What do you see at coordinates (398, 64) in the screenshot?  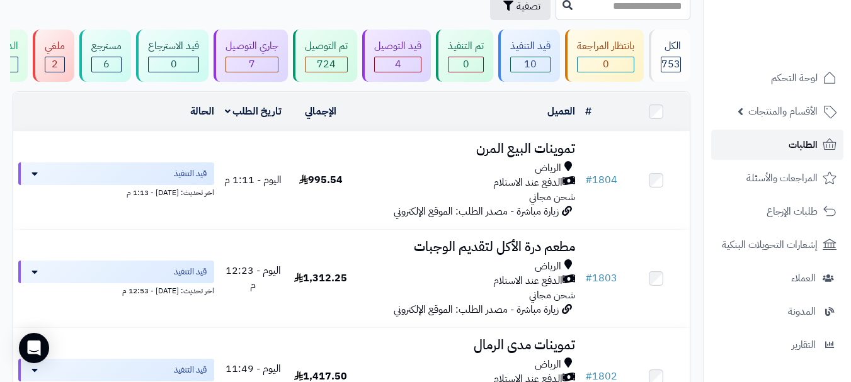 I see `span: 4` at bounding box center [398, 64].